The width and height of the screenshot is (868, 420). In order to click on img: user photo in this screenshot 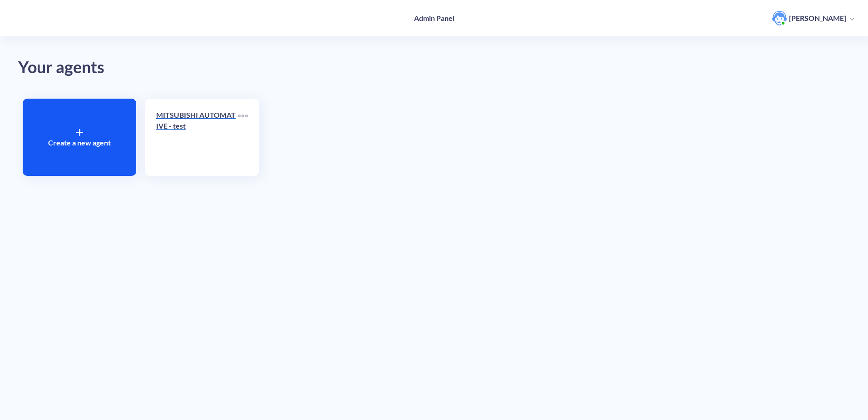, I will do `click(780, 18)`.